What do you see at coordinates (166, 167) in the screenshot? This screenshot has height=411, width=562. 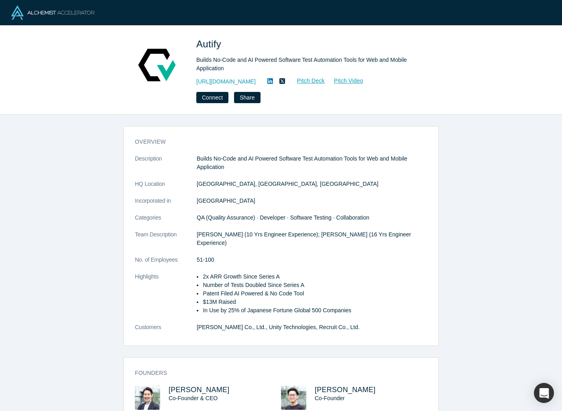 I see `dt: Description` at bounding box center [166, 167].